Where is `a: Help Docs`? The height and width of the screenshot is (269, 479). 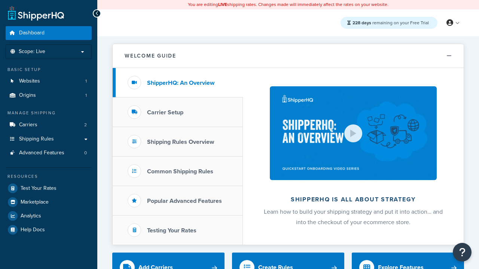 a: Help Docs is located at coordinates (49, 230).